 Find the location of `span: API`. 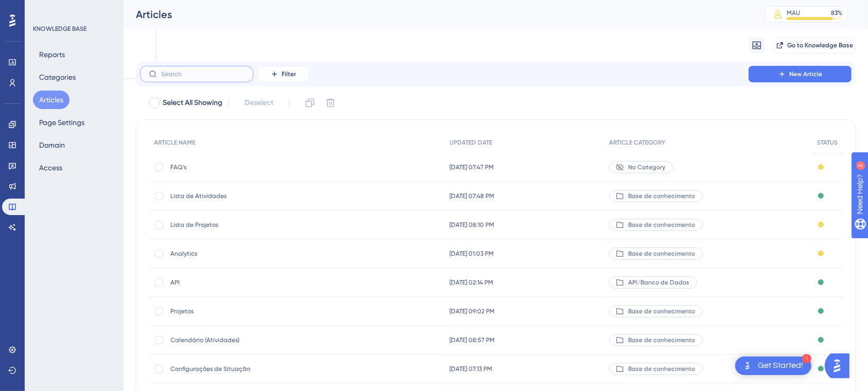

span: API is located at coordinates (253, 283).